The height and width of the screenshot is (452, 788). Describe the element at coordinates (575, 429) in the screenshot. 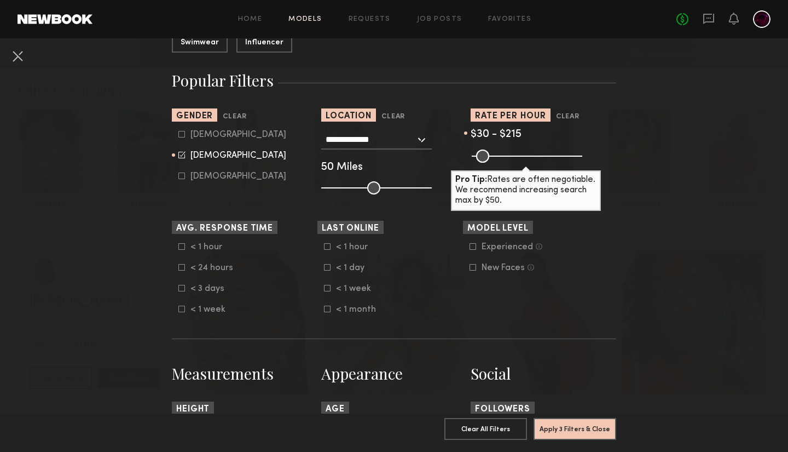

I see `button: Apply 3 Filters & Close` at that location.